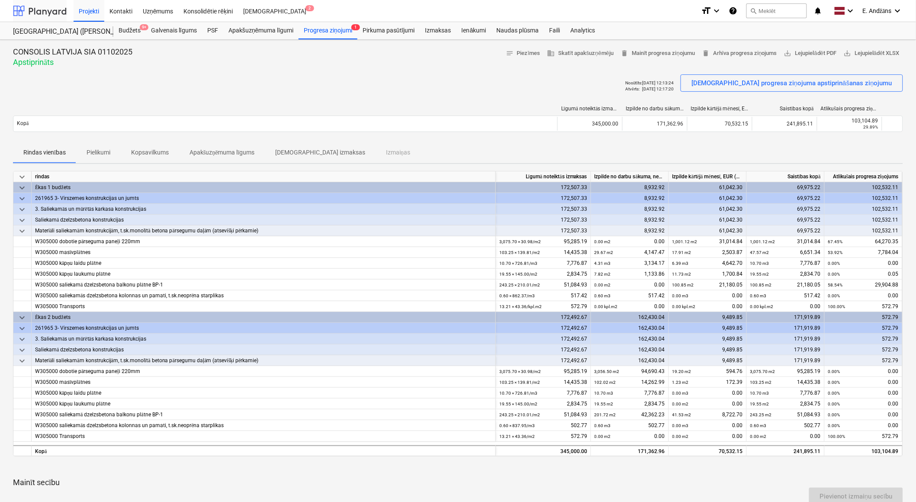 This screenshot has height=502, width=916. Describe the element at coordinates (144, 27) in the screenshot. I see `span: 9+` at that location.